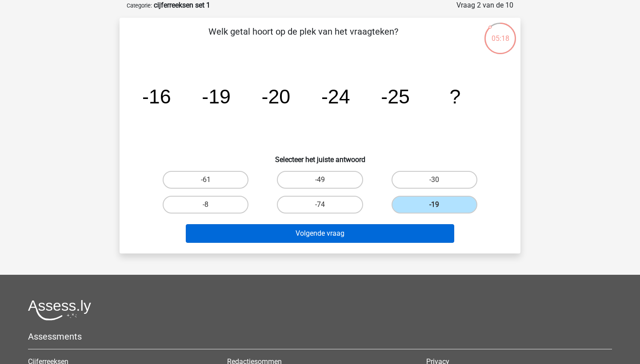 This screenshot has width=640, height=364. Describe the element at coordinates (434, 180) in the screenshot. I see `label: -30` at that location.